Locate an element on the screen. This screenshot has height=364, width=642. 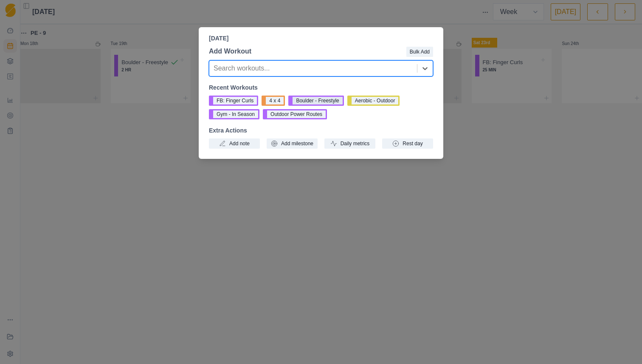
button: Boulder - Freestyle is located at coordinates (316, 101).